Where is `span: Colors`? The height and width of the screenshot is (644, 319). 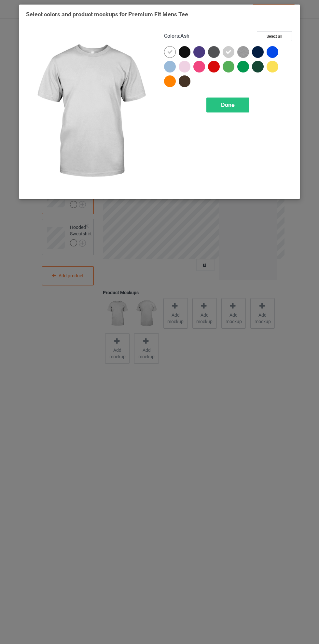
span: Colors is located at coordinates (172, 36).